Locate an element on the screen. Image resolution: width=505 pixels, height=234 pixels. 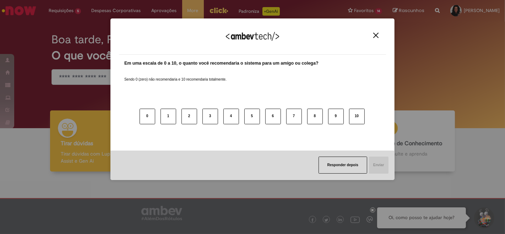
button: 0 is located at coordinates (147, 116).